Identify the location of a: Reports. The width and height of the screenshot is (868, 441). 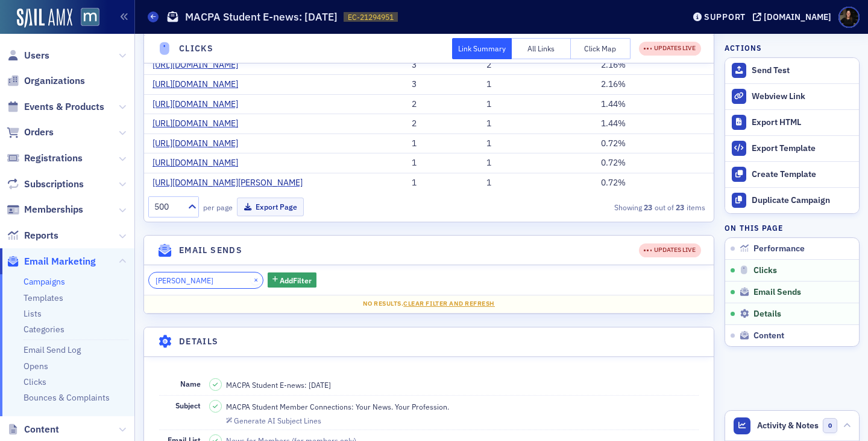
(33, 236).